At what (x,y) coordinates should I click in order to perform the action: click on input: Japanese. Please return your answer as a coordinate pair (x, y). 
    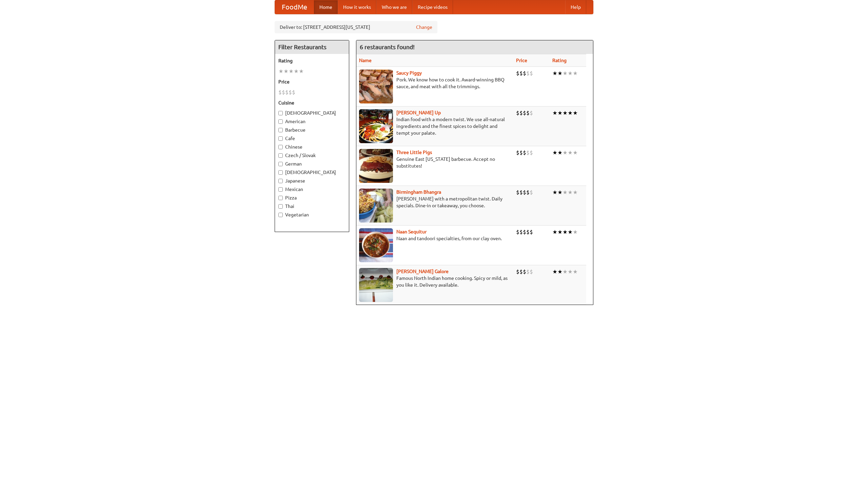
    Looking at the image, I should click on (281, 181).